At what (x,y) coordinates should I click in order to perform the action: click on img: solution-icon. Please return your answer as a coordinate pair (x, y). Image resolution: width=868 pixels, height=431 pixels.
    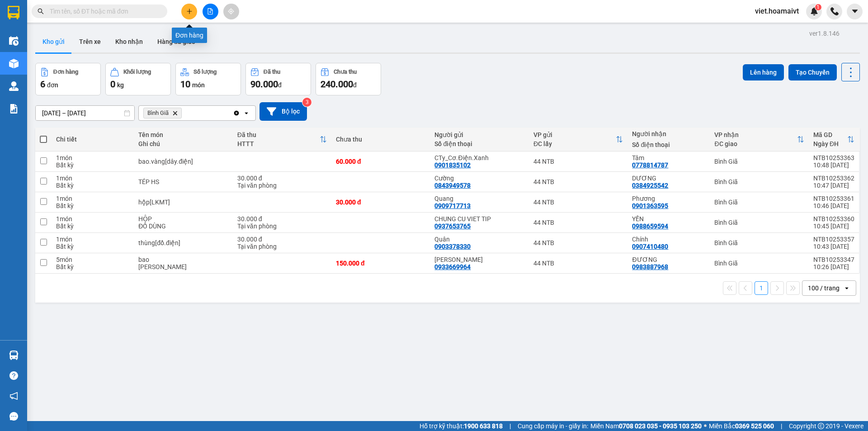
    Looking at the image, I should click on (14, 109).